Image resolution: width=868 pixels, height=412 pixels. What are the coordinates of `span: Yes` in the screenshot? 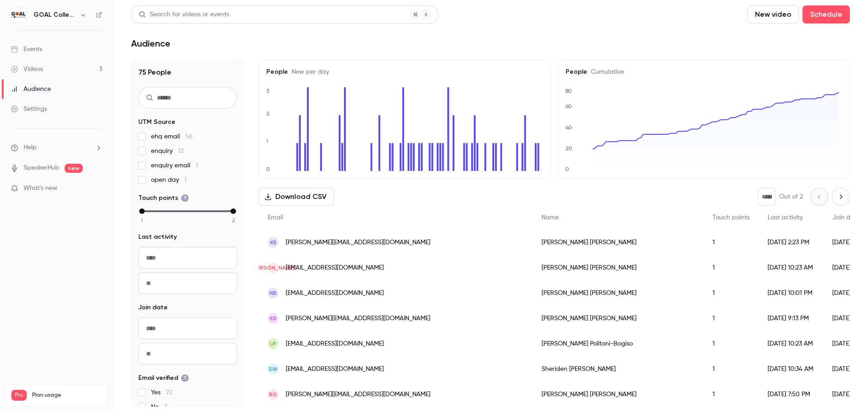 It's located at (161, 392).